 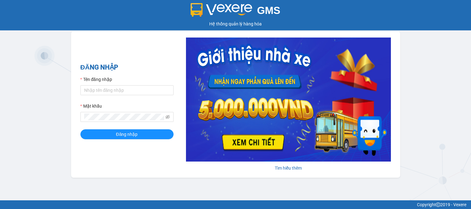 I want to click on label: Tên đăng nhập, so click(x=96, y=80).